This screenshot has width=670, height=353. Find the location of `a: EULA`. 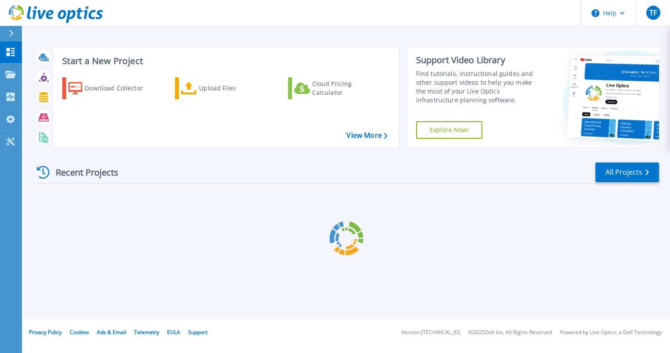

a: EULA is located at coordinates (174, 332).